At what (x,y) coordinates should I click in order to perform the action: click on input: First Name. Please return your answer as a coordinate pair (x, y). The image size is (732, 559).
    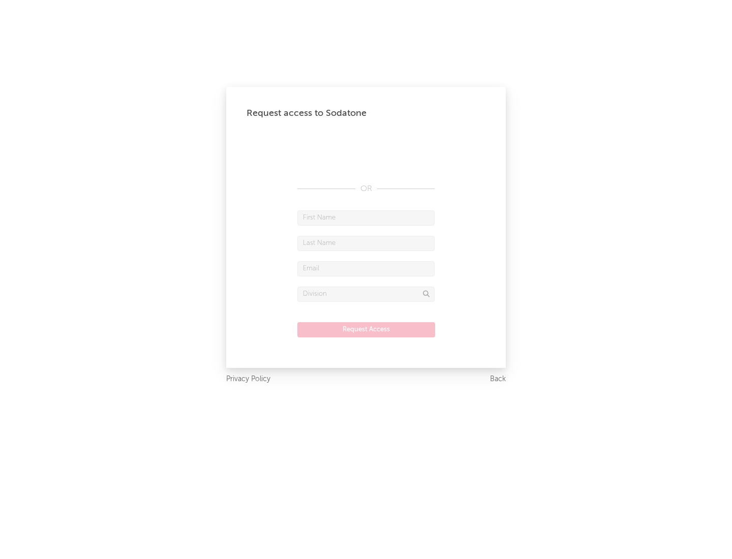
    Looking at the image, I should click on (366, 218).